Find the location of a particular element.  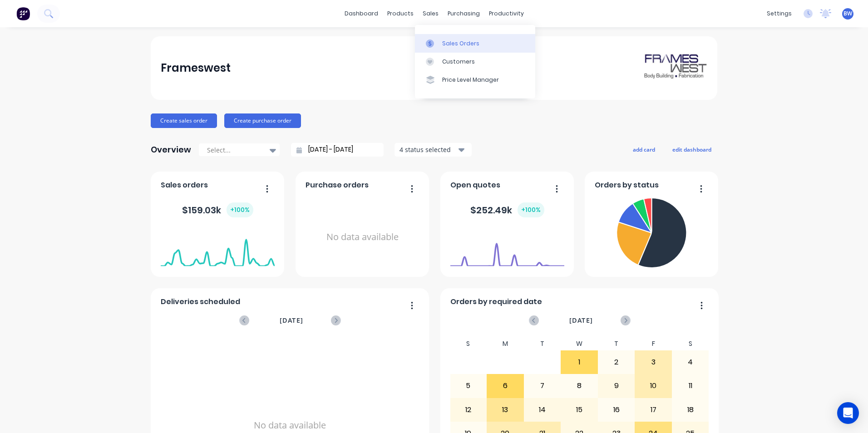

div: Customers is located at coordinates (458, 62).